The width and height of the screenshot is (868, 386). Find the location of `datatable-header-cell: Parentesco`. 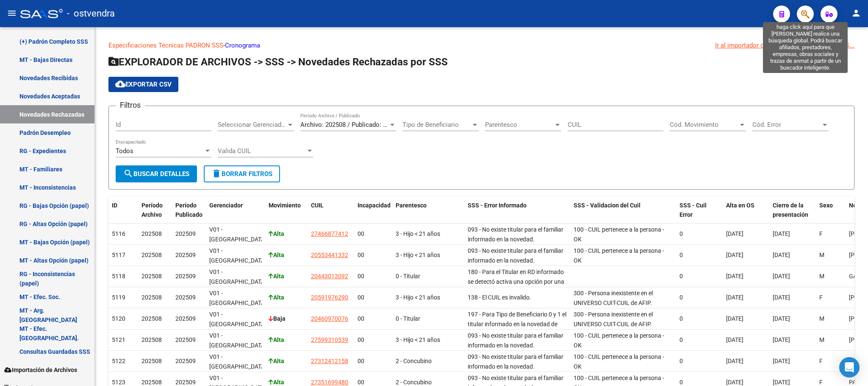

datatable-header-cell: Parentesco is located at coordinates (428, 210).